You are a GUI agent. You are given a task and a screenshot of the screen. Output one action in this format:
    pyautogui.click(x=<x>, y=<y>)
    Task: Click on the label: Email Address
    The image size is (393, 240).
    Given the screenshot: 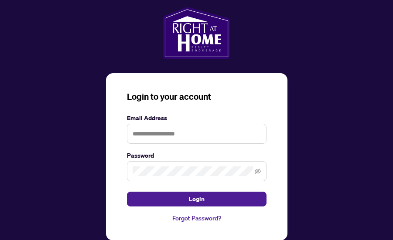 What is the action you would take?
    pyautogui.click(x=197, y=118)
    